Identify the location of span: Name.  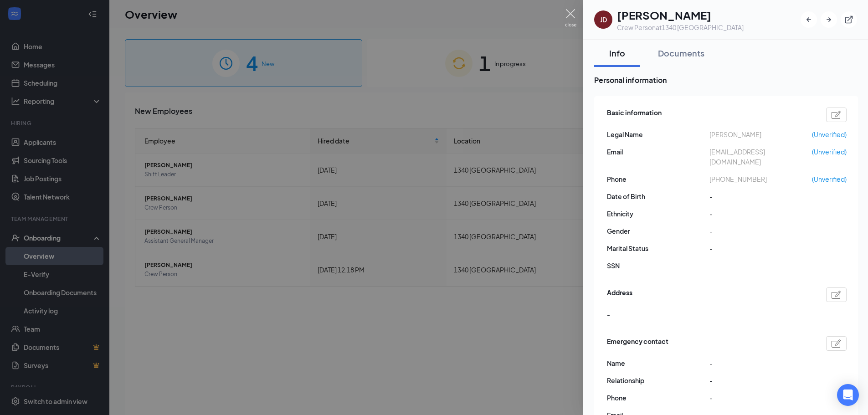
(658, 363).